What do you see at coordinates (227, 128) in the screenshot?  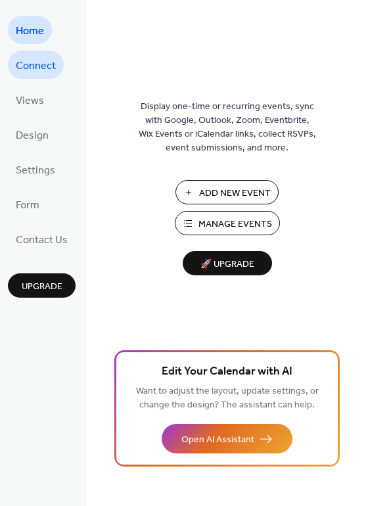 I see `span: Display one-time or recurring events, sync with Google, Outlook, Zoom, Eventbrite, Wix Events or ...` at bounding box center [227, 128].